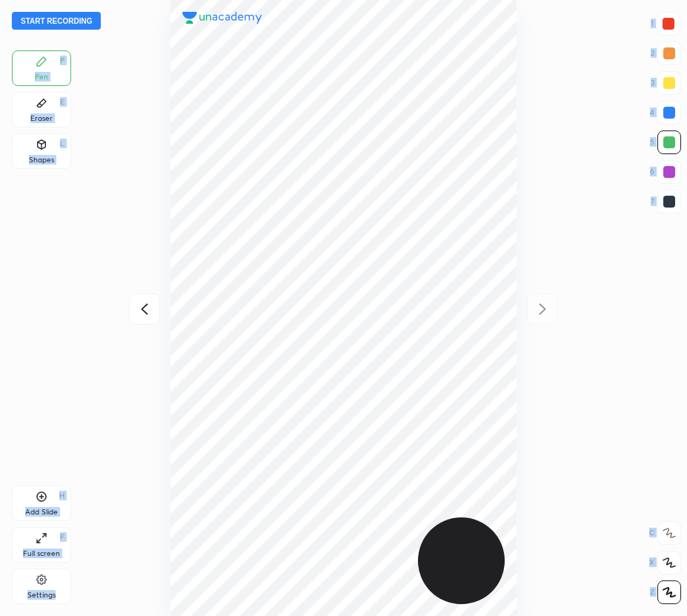  Describe the element at coordinates (666, 54) in the screenshot. I see `div: 2` at that location.